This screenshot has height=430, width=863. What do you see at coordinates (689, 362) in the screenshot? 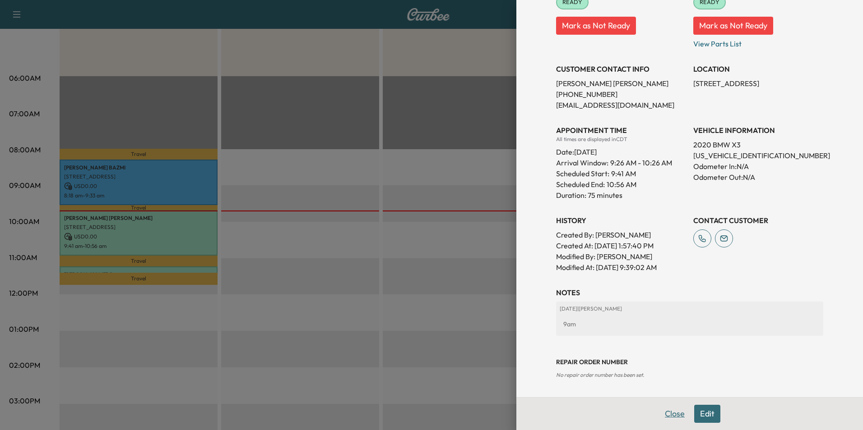
I see `h3: Repair Order number` at bounding box center [689, 362].